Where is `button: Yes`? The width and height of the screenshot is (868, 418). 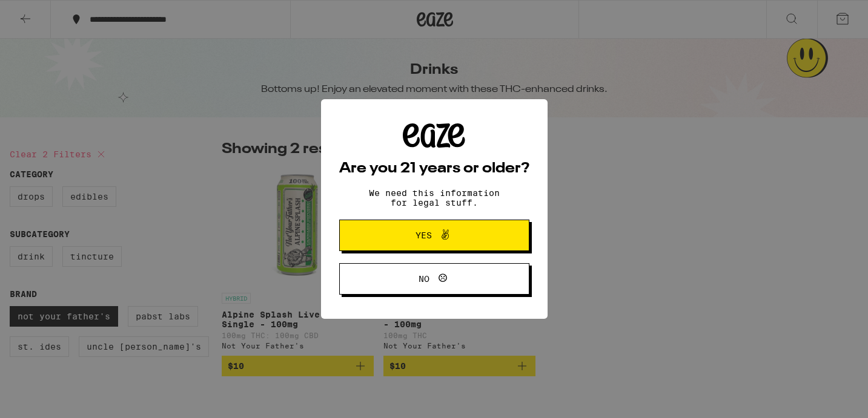
button: Yes is located at coordinates (434, 236).